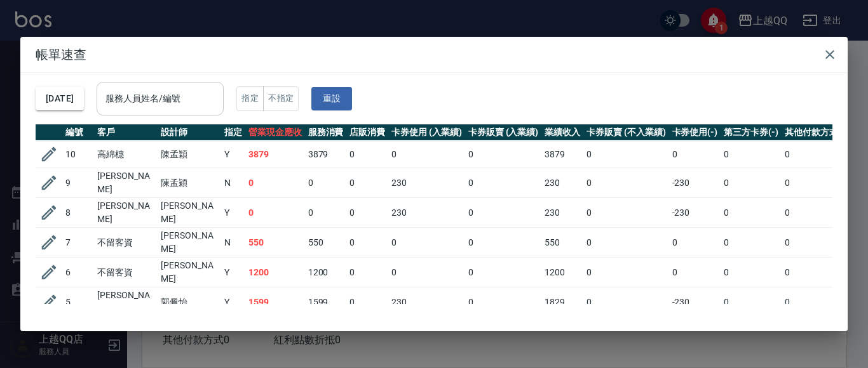  Describe the element at coordinates (190, 302) in the screenshot. I see `td: 郭佩怡` at that location.